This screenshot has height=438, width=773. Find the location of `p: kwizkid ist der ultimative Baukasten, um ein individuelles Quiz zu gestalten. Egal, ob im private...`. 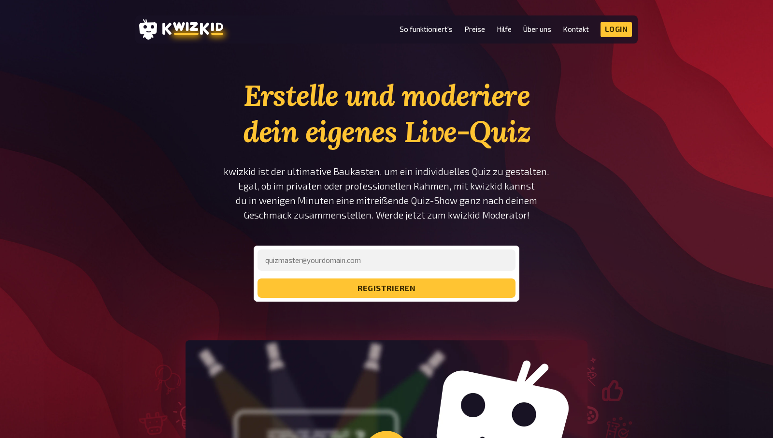

p: kwizkid ist der ultimative Baukasten, um ein individuelles Quiz zu gestalten. Egal, ob im private... is located at coordinates (387, 193).